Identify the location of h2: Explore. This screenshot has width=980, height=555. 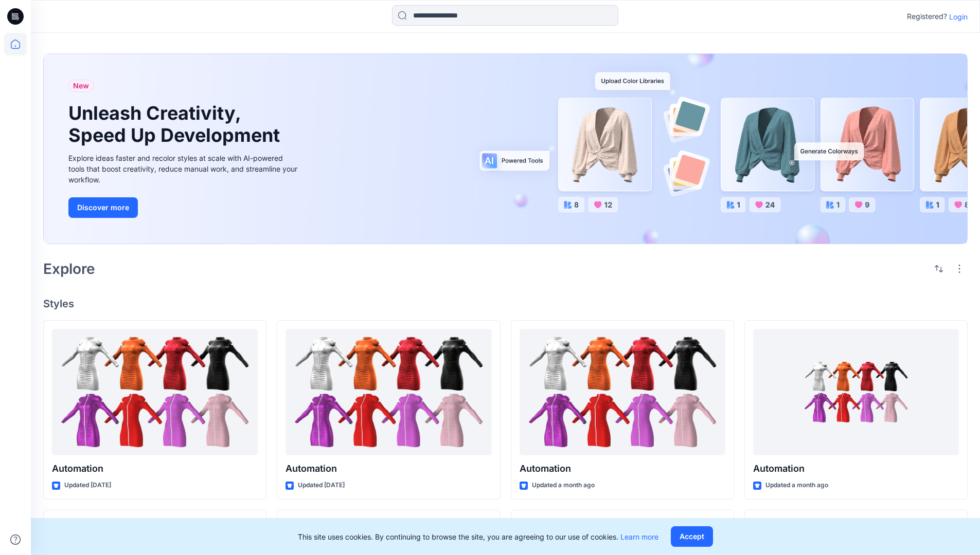
(69, 269).